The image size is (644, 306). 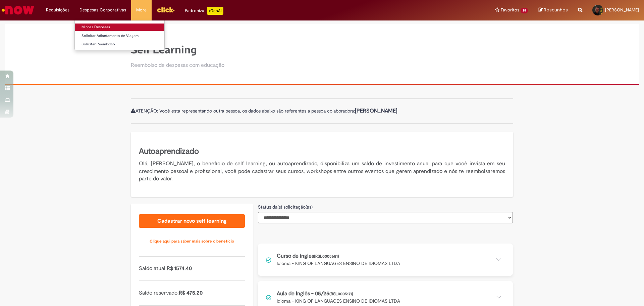 What do you see at coordinates (103, 10) in the screenshot?
I see `span: Despesas Corporativas` at bounding box center [103, 10].